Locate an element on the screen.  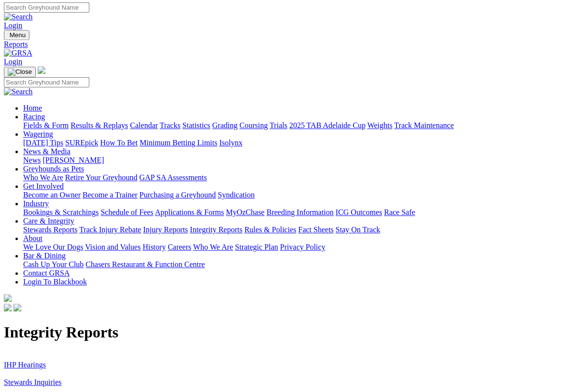
a: IHP Hearings is located at coordinates (24, 364).